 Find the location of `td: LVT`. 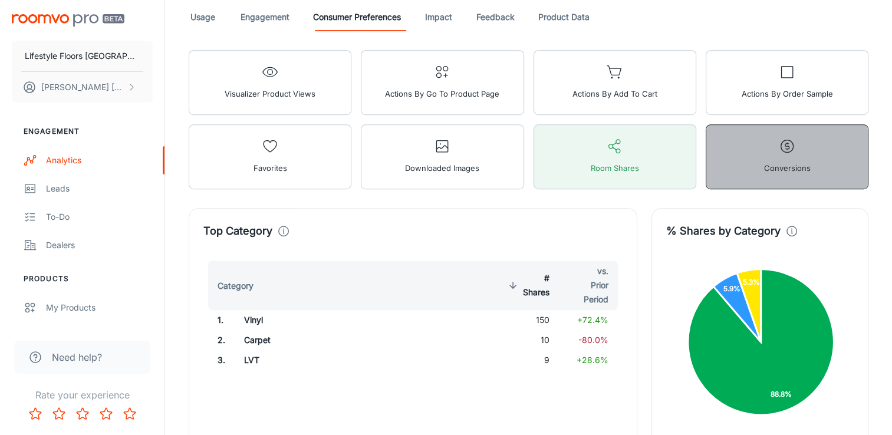

td: LVT is located at coordinates (325, 360).